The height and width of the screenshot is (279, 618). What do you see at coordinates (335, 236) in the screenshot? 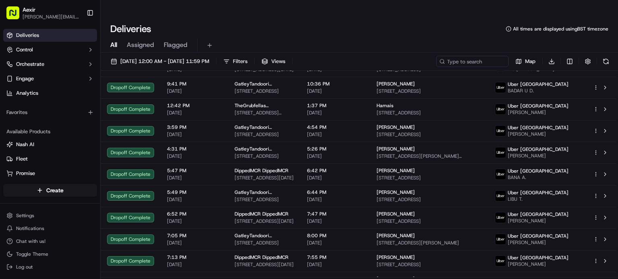
I see `span: 8:00 PM` at bounding box center [335, 236].